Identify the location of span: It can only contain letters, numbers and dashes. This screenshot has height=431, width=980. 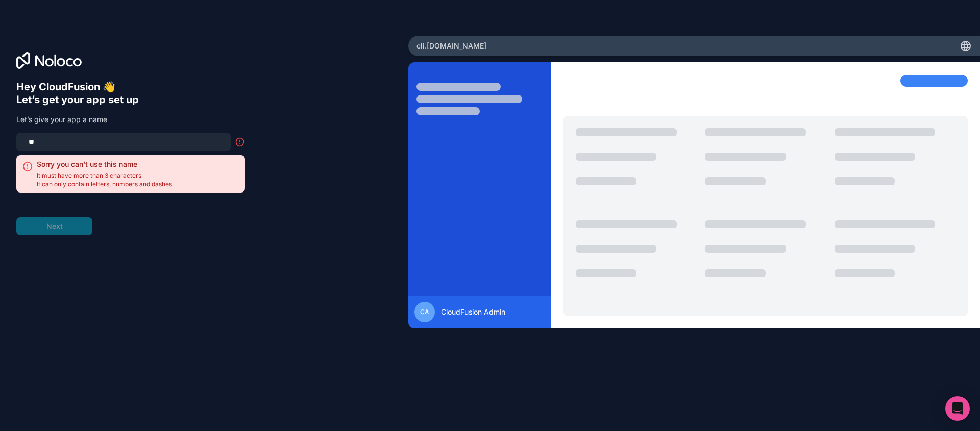
(104, 185).